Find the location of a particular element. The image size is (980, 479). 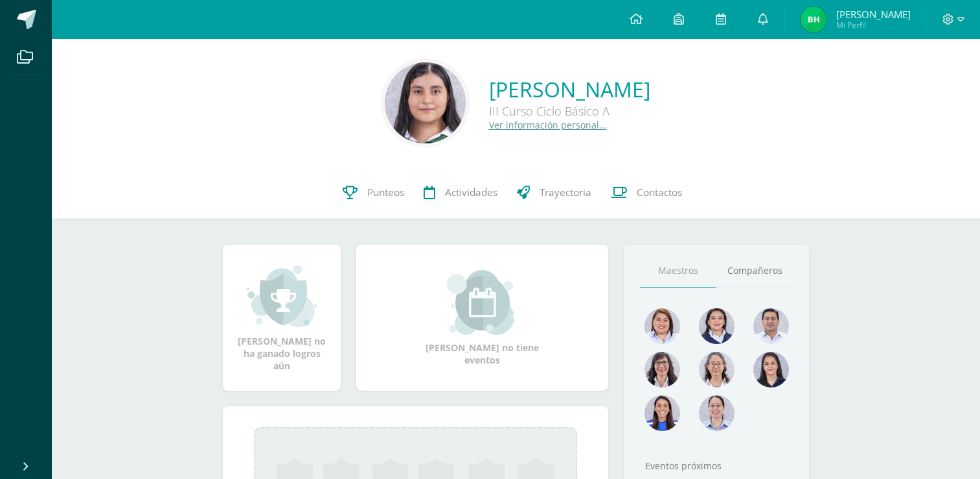

a: Compañeros is located at coordinates (755, 271).